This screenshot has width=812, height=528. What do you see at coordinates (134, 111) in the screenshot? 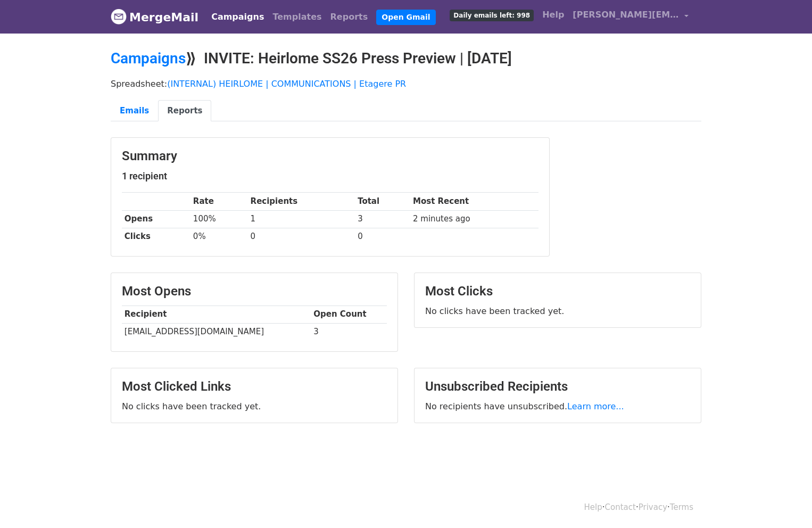
I see `a: Emails` at bounding box center [134, 111].